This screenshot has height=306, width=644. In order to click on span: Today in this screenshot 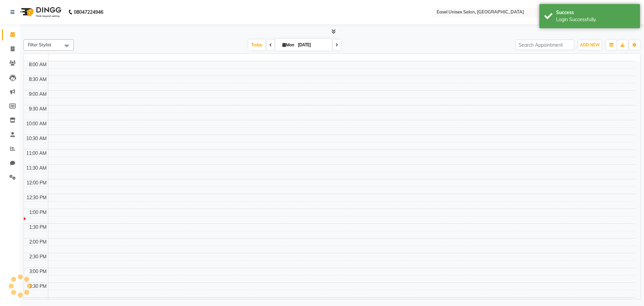, I will do `click(257, 44)`.